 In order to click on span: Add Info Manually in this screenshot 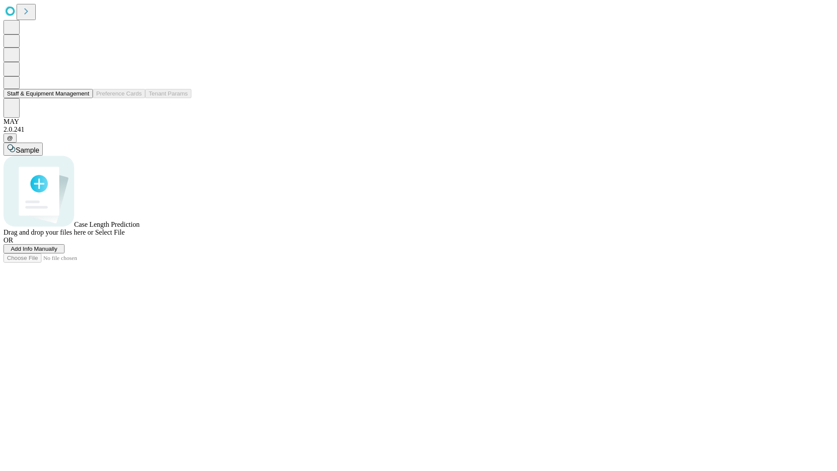, I will do `click(34, 249)`.